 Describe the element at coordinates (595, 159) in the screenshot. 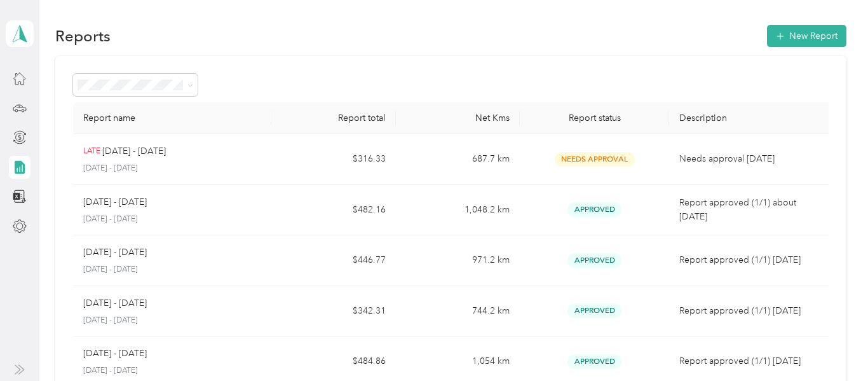

I see `span: Needs Approval` at that location.